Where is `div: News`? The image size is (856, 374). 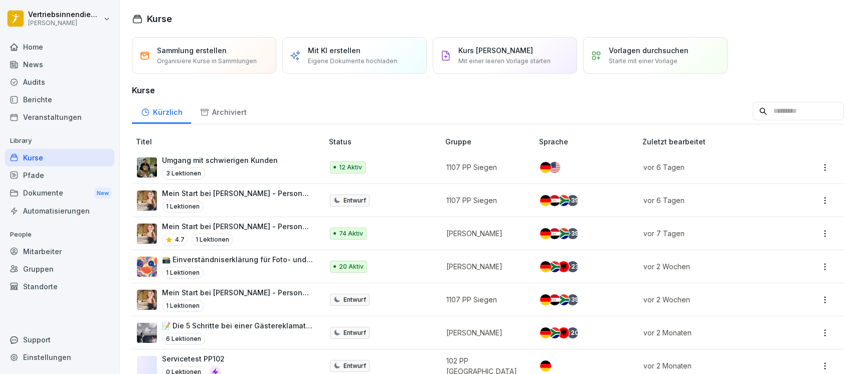
div: News is located at coordinates (60, 64).